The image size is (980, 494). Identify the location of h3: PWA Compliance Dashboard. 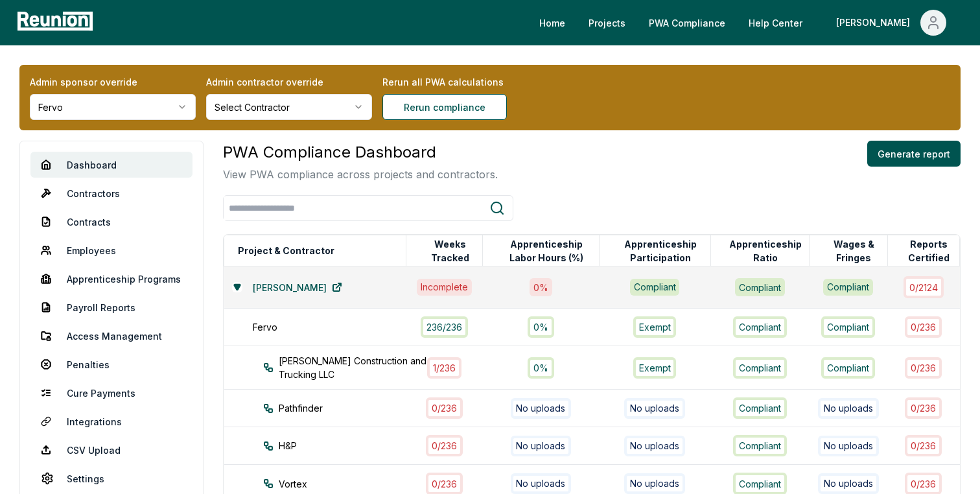
(361, 152).